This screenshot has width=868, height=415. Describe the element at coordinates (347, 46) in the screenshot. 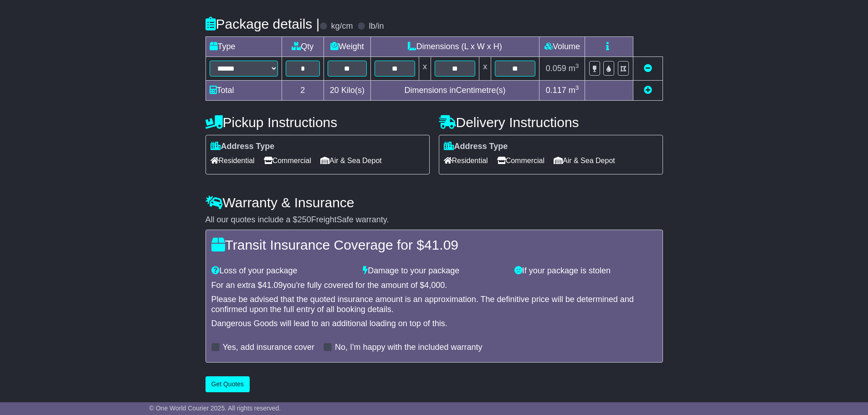

I see `td: Weight` at that location.